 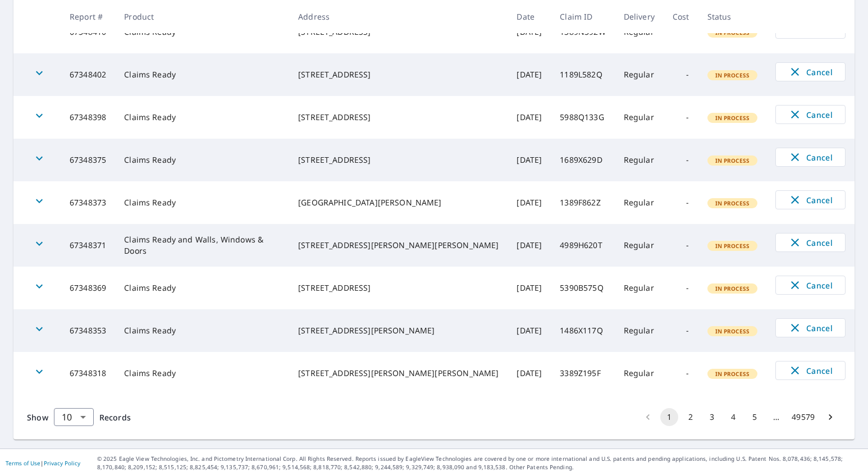 What do you see at coordinates (87, 75) in the screenshot?
I see `td: 67348402` at bounding box center [87, 75].